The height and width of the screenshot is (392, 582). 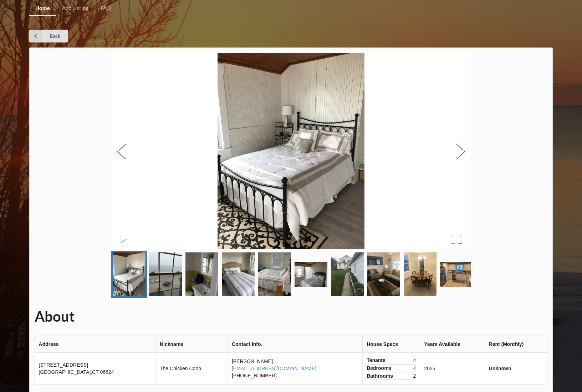 I want to click on a: Home, so click(x=42, y=8).